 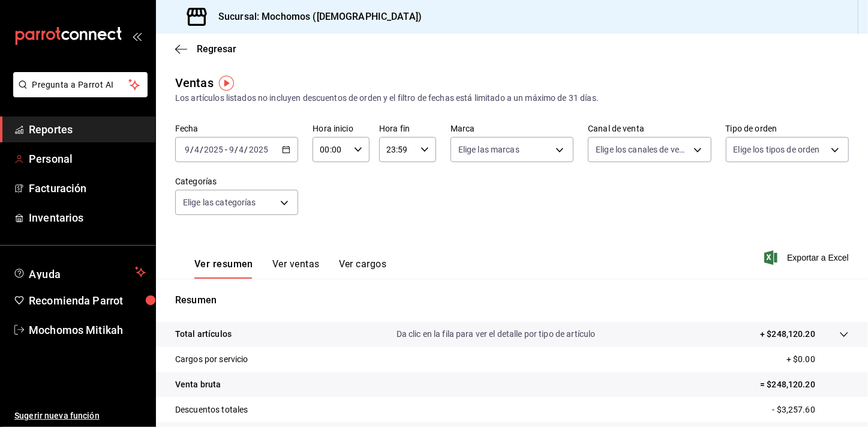 What do you see at coordinates (80, 84) in the screenshot?
I see `span: Pregunta a Parrot AI` at bounding box center [80, 84].